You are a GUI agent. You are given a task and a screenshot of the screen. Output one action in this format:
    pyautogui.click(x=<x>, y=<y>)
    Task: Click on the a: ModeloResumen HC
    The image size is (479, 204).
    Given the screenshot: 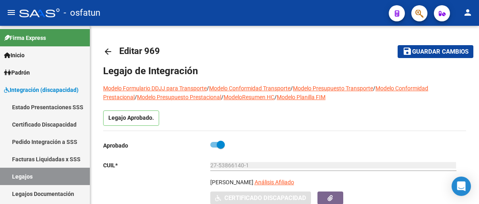 What is the action you would take?
    pyautogui.click(x=249, y=97)
    